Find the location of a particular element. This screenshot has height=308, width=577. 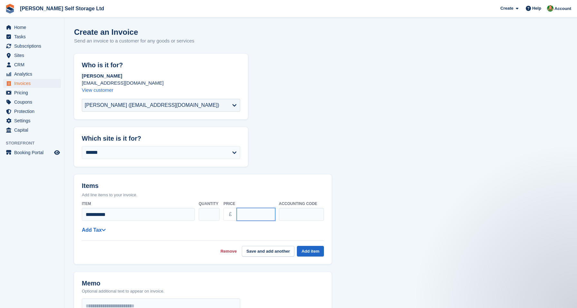

span: Home is located at coordinates (34, 27).